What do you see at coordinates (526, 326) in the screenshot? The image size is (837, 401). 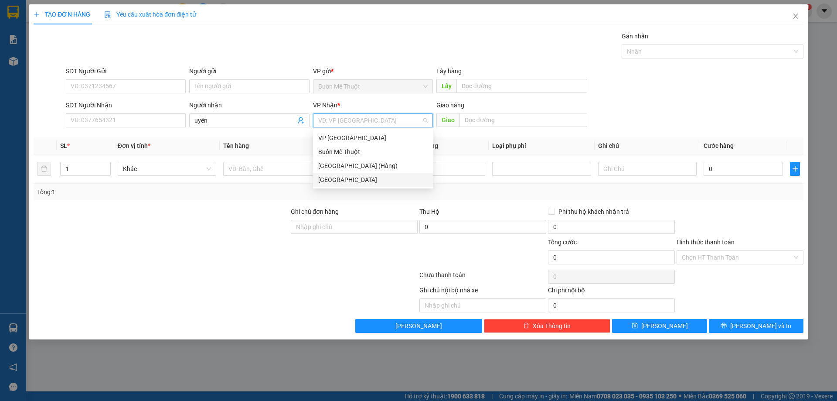 I see `span: delete` at bounding box center [526, 326].